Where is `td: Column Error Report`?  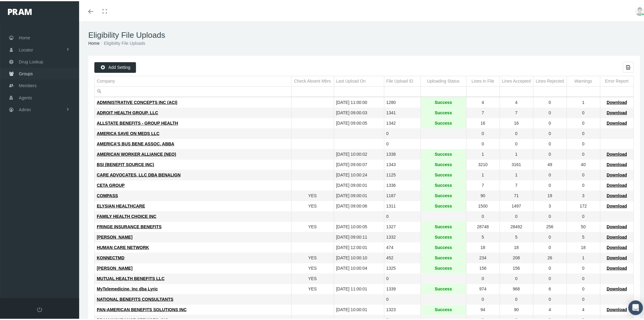 td: Column Error Report is located at coordinates (617, 80).